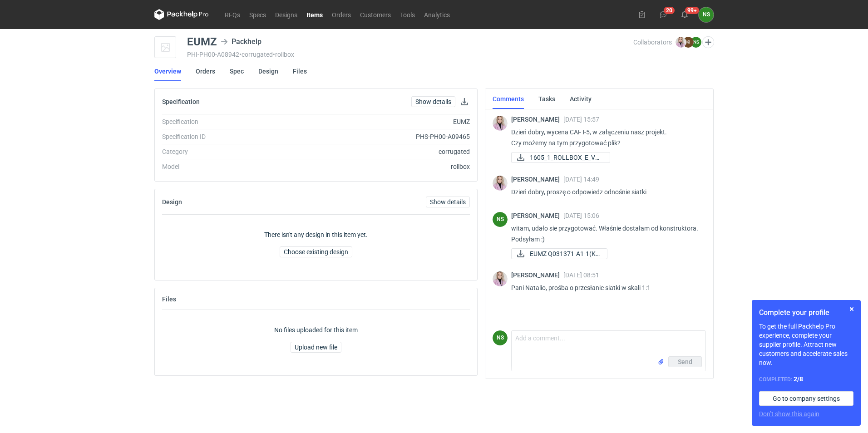 Image resolution: width=868 pixels, height=433 pixels. I want to click on div: corrugated, so click(378, 152).